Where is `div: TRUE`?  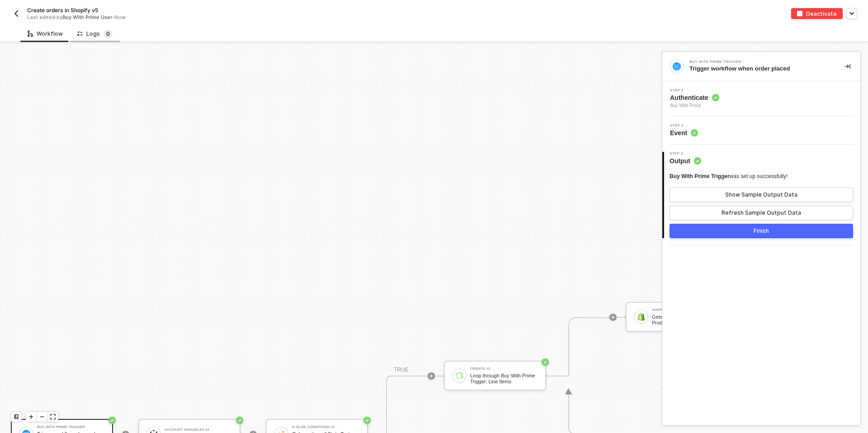
div: TRUE is located at coordinates (401, 370).